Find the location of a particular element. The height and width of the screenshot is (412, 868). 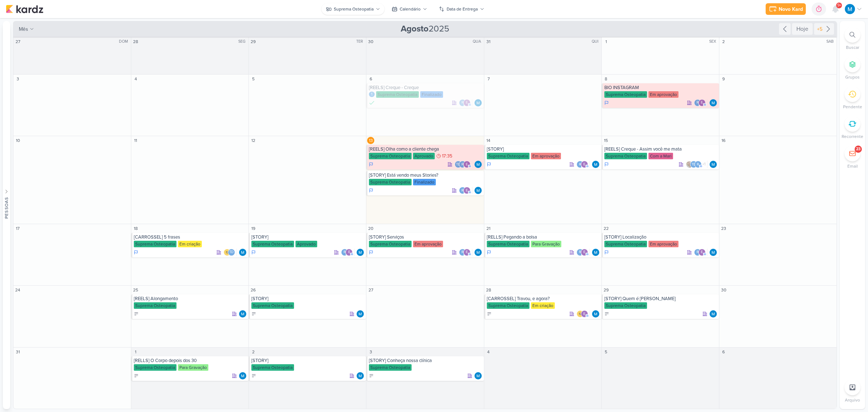

p: Buscar is located at coordinates (853, 48).